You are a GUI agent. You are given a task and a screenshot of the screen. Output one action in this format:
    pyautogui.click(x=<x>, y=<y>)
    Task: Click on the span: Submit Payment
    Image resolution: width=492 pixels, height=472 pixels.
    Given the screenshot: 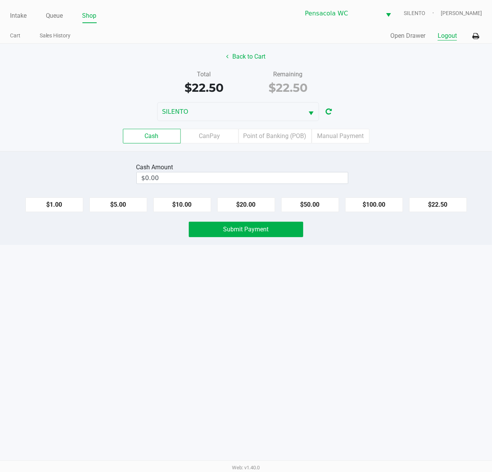 What is the action you would take?
    pyautogui.click(x=246, y=229)
    